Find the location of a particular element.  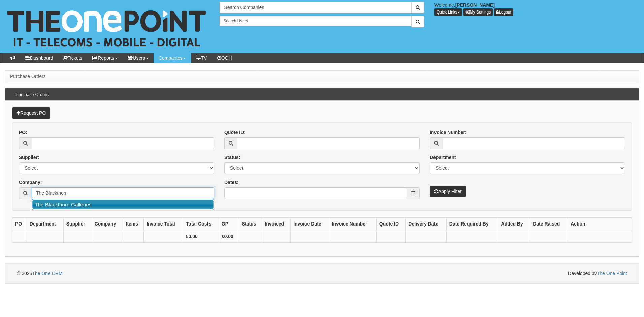

label: Supplier: is located at coordinates (29, 157).